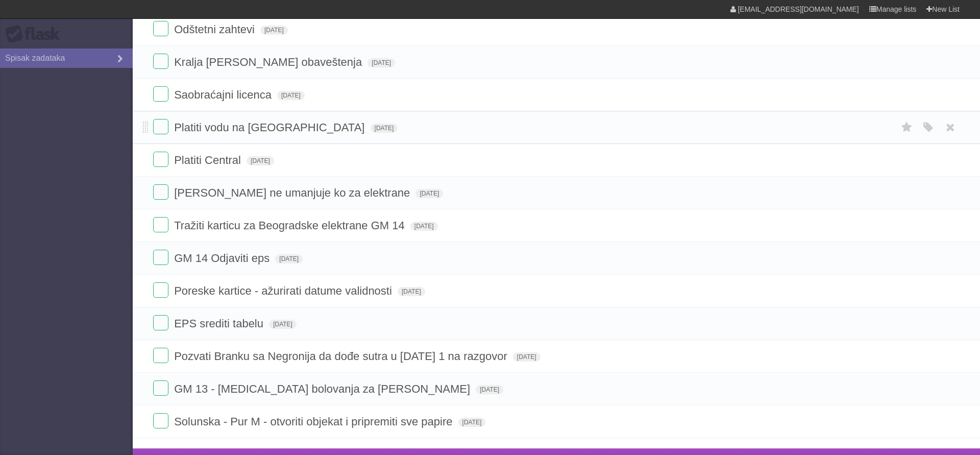  Describe the element at coordinates (315, 421) in the screenshot. I see `span: Solunska - Pur M - otvoriti objekat i pripremiti sve papire` at that location.